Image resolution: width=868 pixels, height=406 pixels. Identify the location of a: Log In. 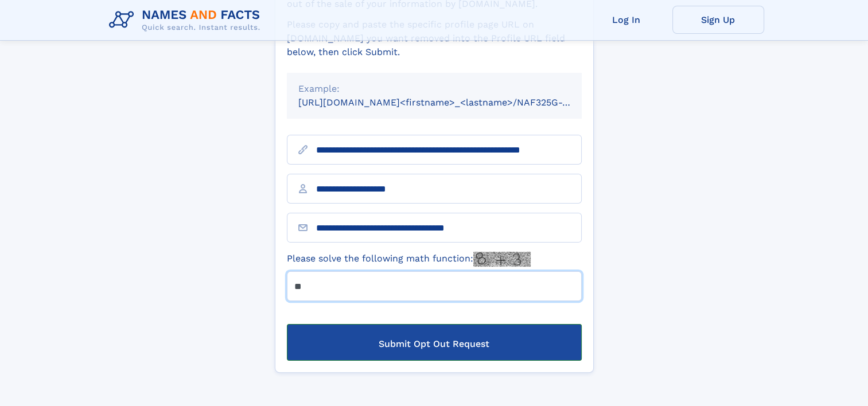
(626, 19).